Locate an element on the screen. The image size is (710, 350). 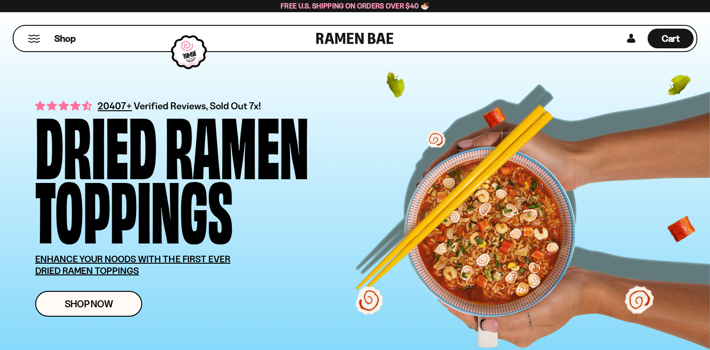
div: Dried is located at coordinates (96, 143).